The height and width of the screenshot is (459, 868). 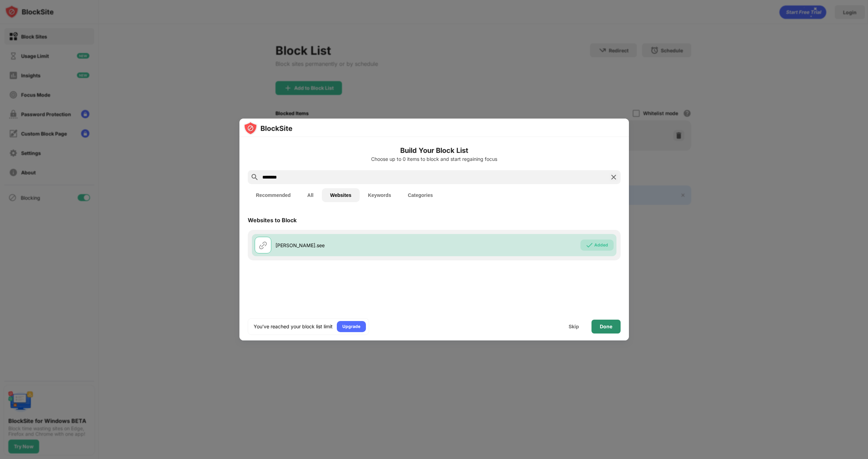 I want to click on button: Websites, so click(x=340, y=195).